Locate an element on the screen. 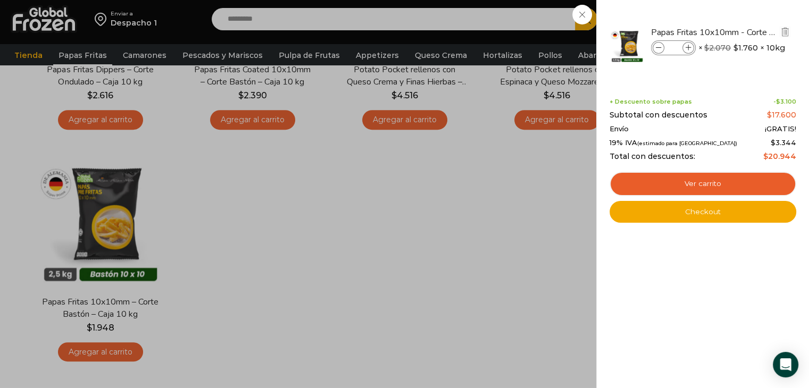  div: Open Intercom Messenger is located at coordinates (786, 365).